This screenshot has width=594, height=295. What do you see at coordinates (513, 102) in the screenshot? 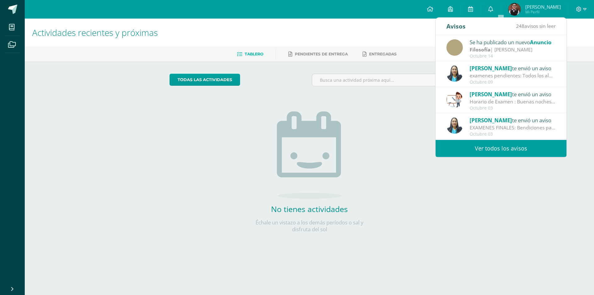
I see `div: Horario de Examen : Buenas noches, envio el horario de exámenes` at bounding box center [513, 102].